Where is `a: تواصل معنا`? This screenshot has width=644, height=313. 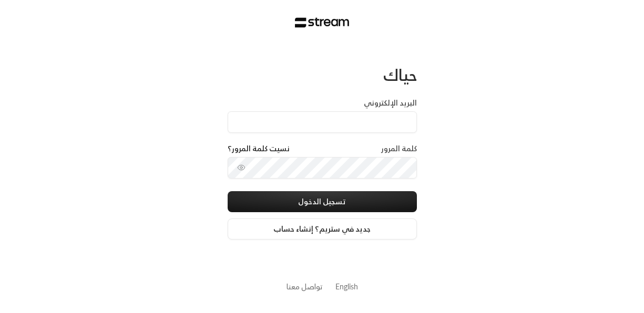 a: تواصل معنا is located at coordinates (304, 287).